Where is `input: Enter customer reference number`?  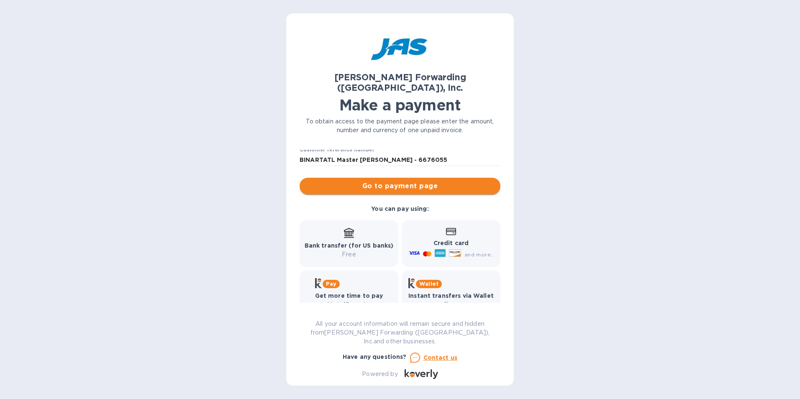
input: Enter customer reference number is located at coordinates (400, 160).